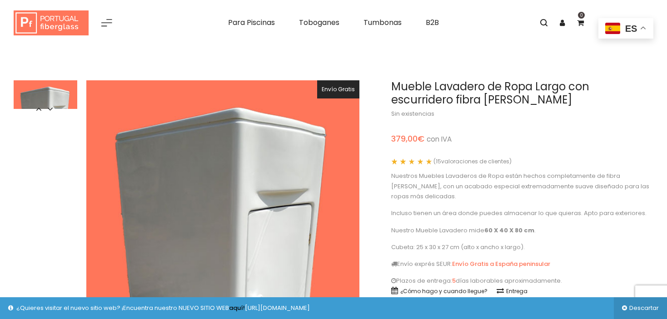 The image size is (667, 319). I want to click on a: ¿Cómo hago y cuando llegue?, so click(439, 291).